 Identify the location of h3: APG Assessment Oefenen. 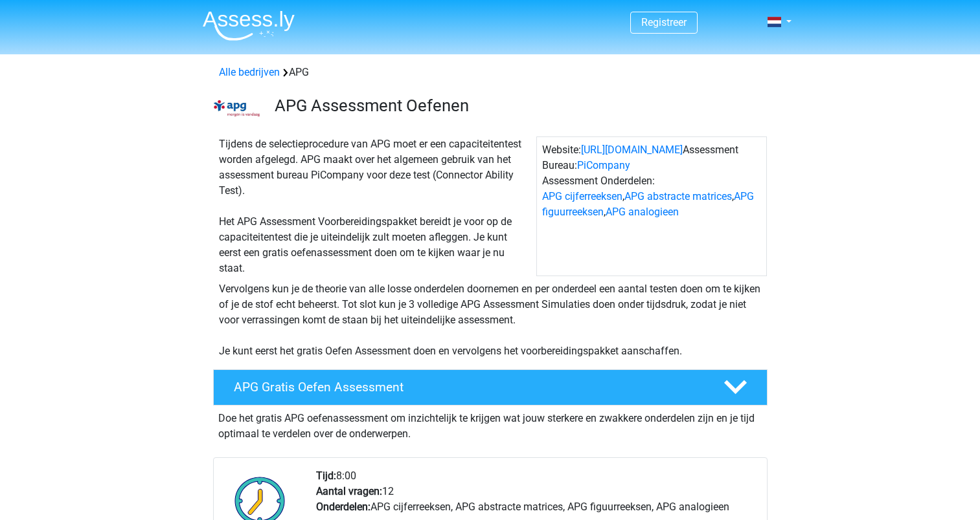
(516, 106).